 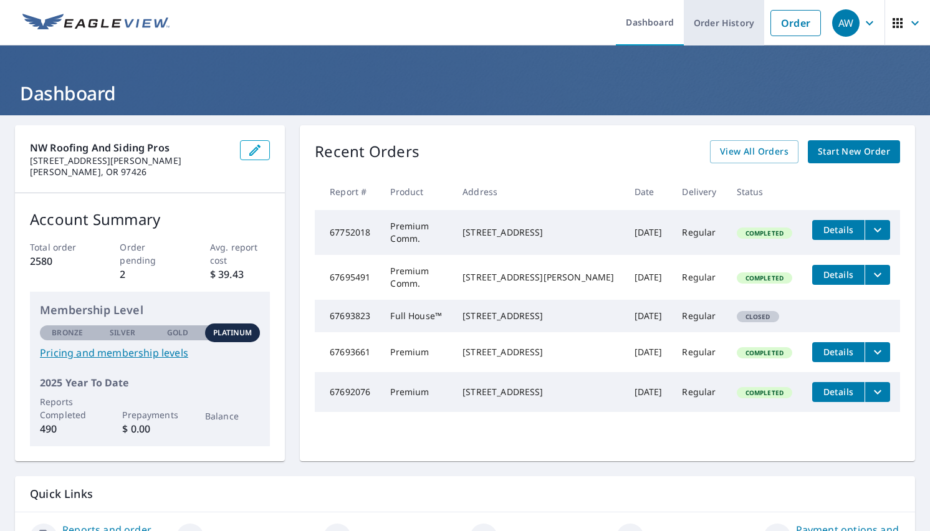 What do you see at coordinates (150, 254) in the screenshot?
I see `p: Order pending` at bounding box center [150, 254].